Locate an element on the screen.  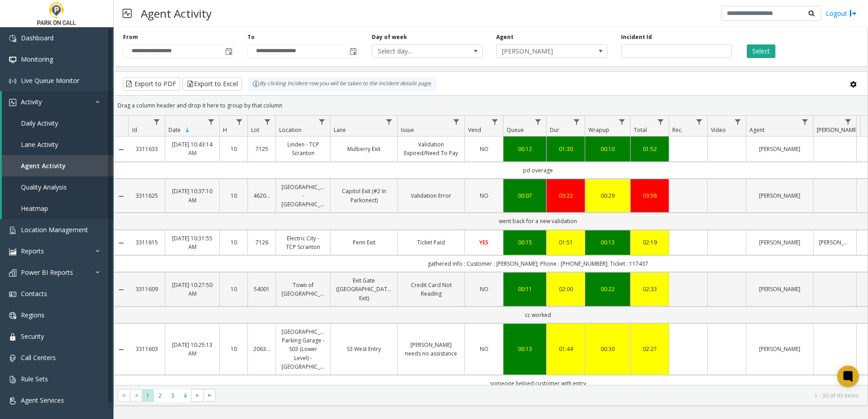
span: Agent is located at coordinates (757, 130).